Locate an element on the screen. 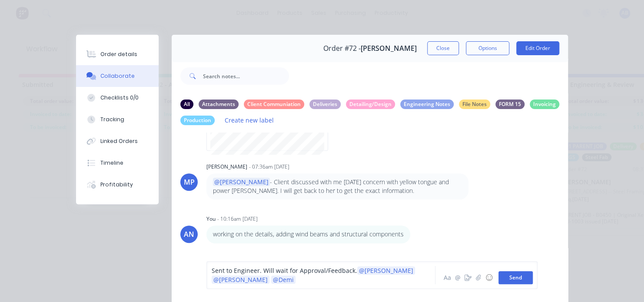 The image size is (644, 302). div: Tracking is located at coordinates (112, 120).